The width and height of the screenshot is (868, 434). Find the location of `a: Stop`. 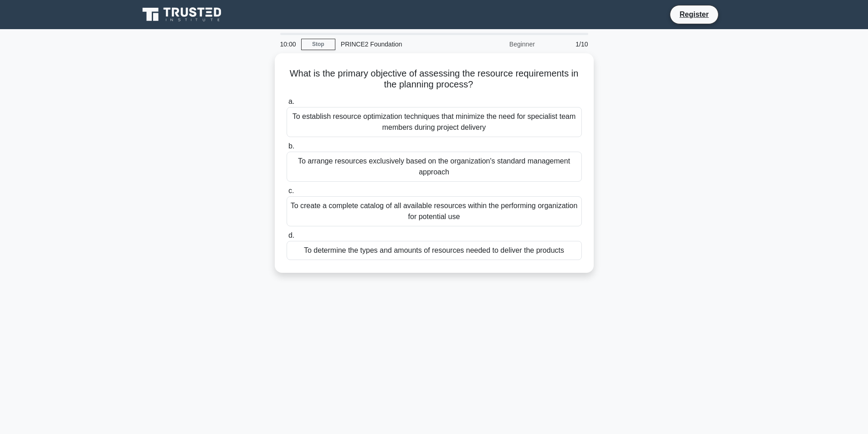

a: Stop is located at coordinates (318, 44).